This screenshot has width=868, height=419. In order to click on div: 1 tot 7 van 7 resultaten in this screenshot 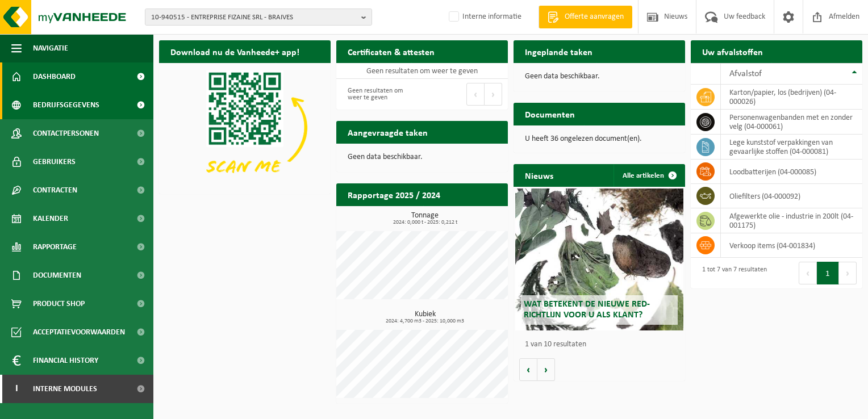, I will do `click(732, 273)`.